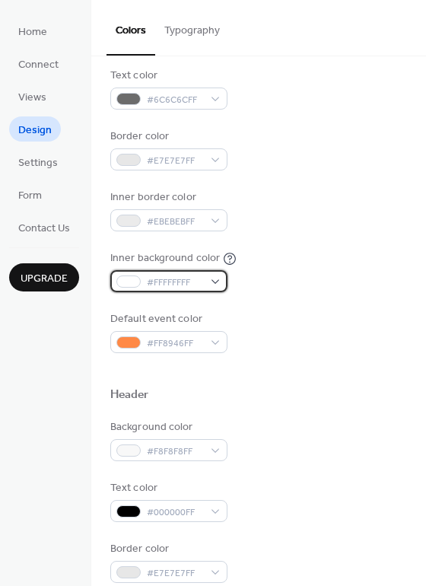 The height and width of the screenshot is (586, 426). I want to click on button: Upgrade, so click(44, 277).